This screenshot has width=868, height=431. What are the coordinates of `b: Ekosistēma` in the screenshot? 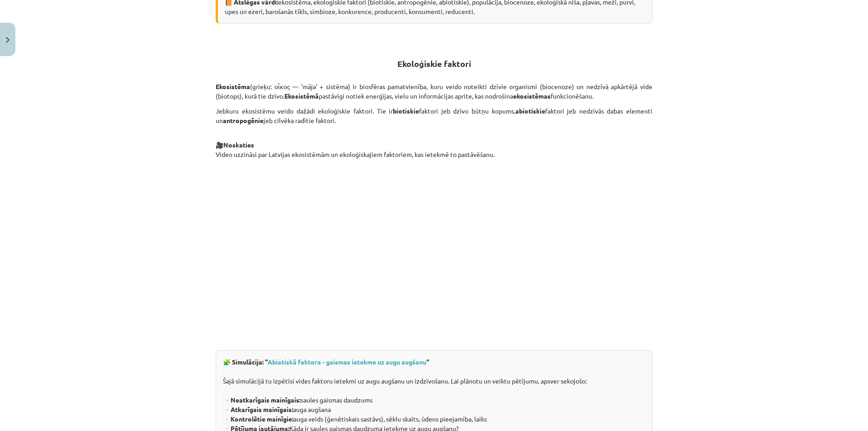 It's located at (233, 86).